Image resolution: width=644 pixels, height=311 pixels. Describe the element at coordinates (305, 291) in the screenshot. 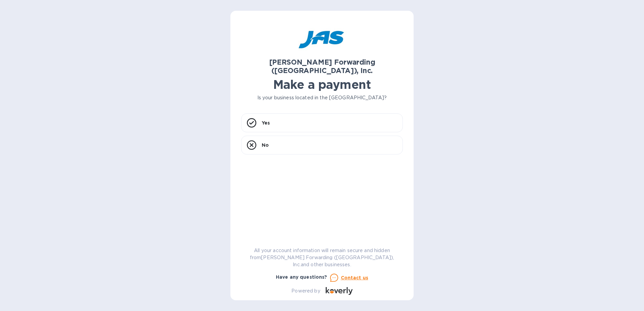

I see `p: Powered by` at that location.